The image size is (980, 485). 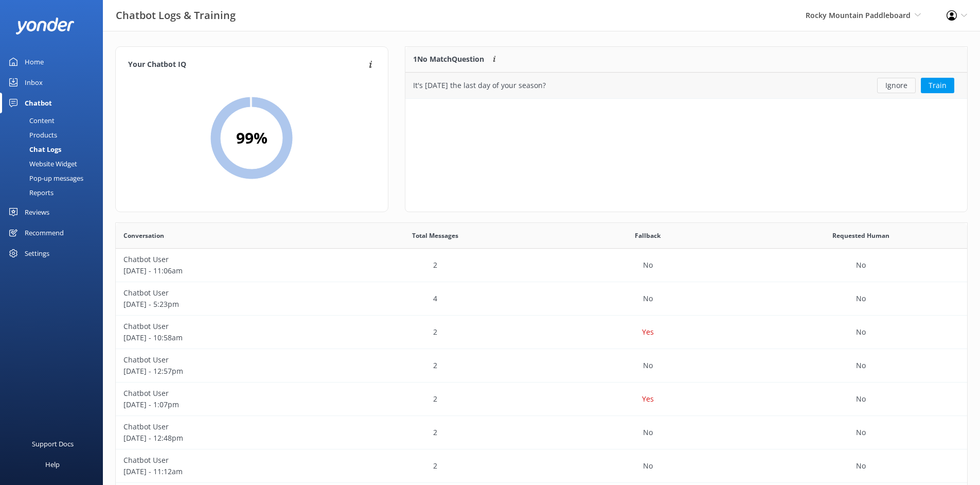 I want to click on div: Chat Logs, so click(x=34, y=149).